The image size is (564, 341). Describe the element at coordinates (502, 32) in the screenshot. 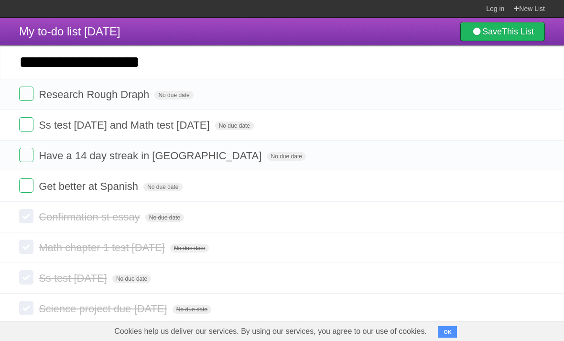

I see `a: SaveThis List` at that location.